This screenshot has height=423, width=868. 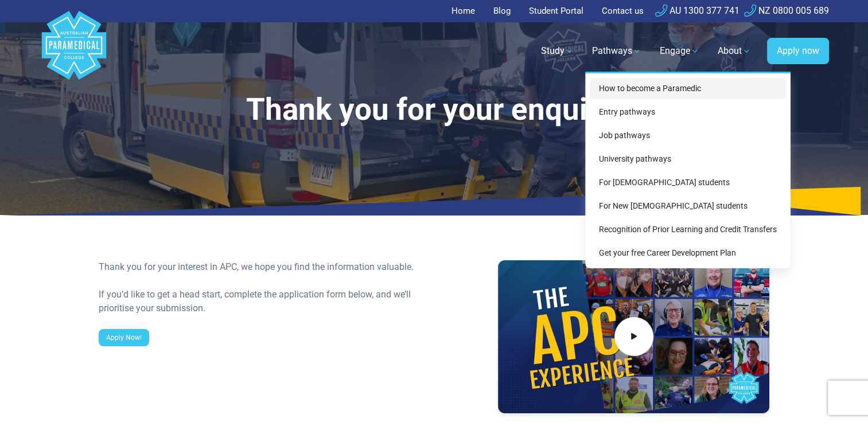 I want to click on a: Job pathways, so click(x=688, y=135).